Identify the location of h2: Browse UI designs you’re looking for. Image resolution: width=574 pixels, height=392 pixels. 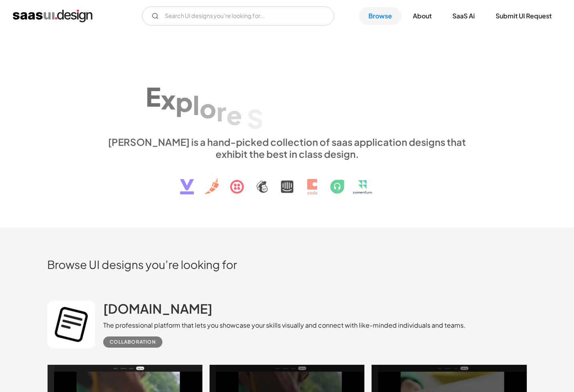
(287, 264).